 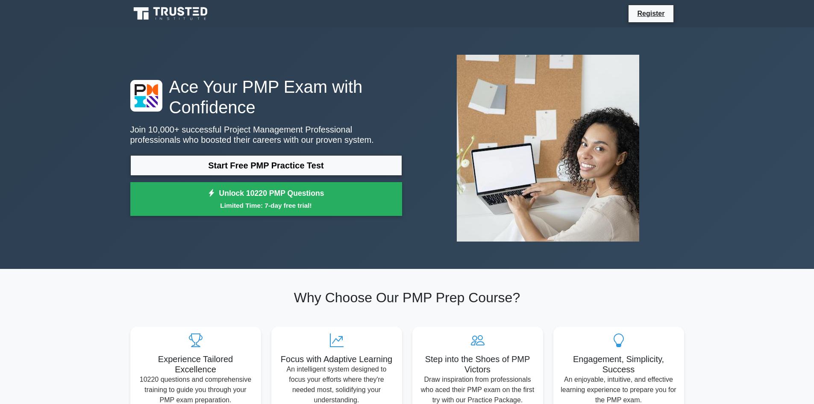 What do you see at coordinates (266, 97) in the screenshot?
I see `h1: Ace Your PMP Exam with Confidence` at bounding box center [266, 97].